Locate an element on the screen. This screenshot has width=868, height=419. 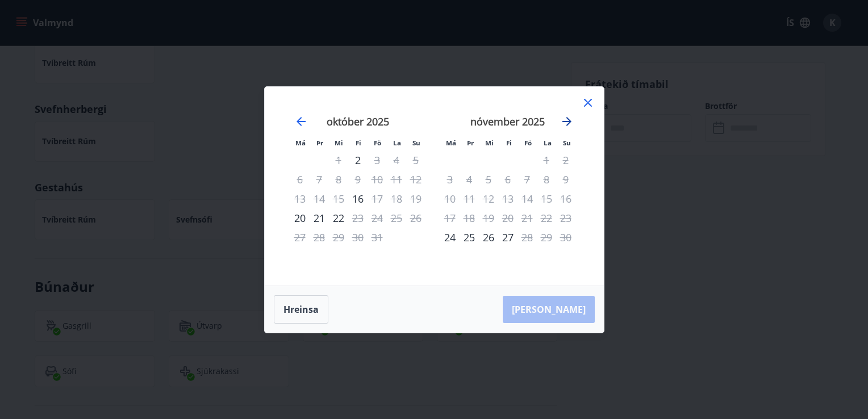
td: Not available. sunnudagur, 26. október 2025 is located at coordinates (416, 218).